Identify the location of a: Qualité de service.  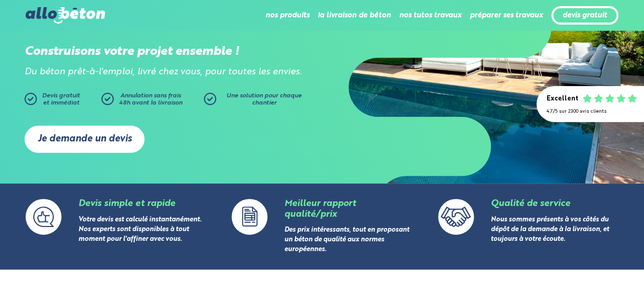
(530, 203).